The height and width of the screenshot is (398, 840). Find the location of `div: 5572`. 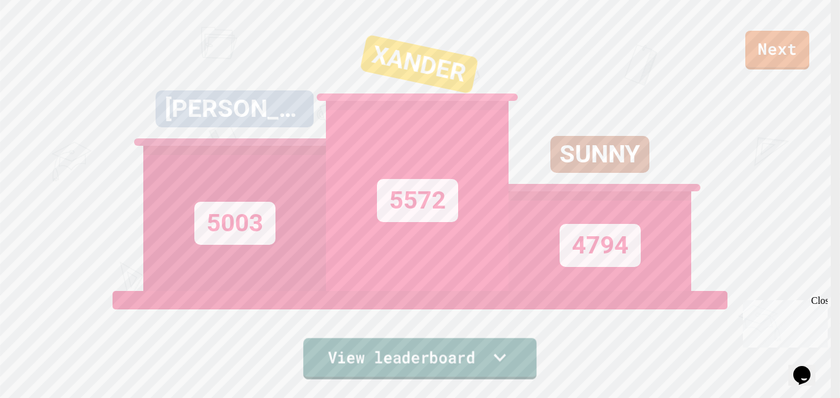

div: 5572 is located at coordinates (418, 201).